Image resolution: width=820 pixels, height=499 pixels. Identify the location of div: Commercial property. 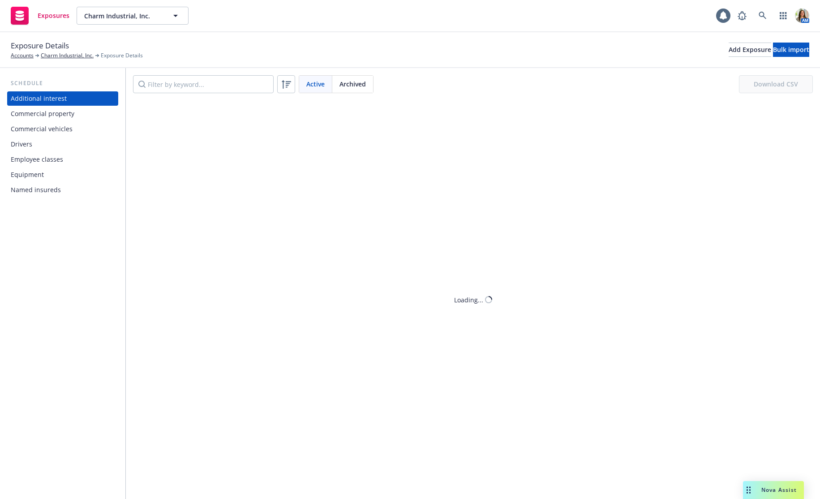
(43, 114).